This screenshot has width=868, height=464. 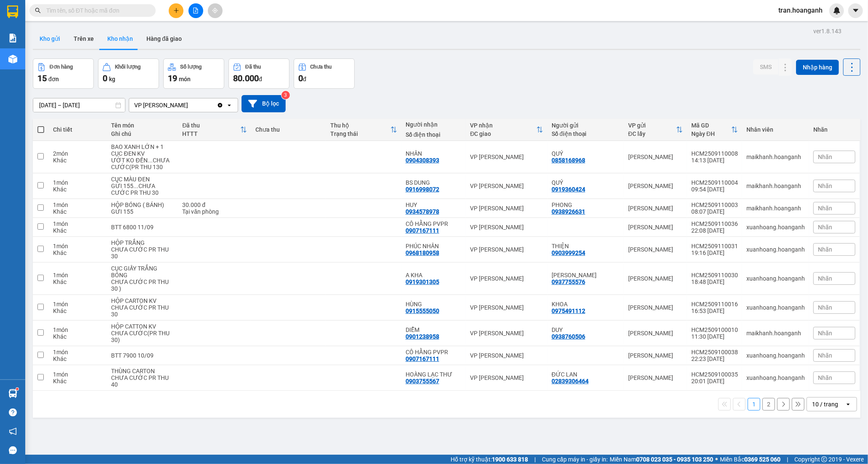 What do you see at coordinates (142, 227) in the screenshot?
I see `div: BTT 6800 11/09` at bounding box center [142, 227].